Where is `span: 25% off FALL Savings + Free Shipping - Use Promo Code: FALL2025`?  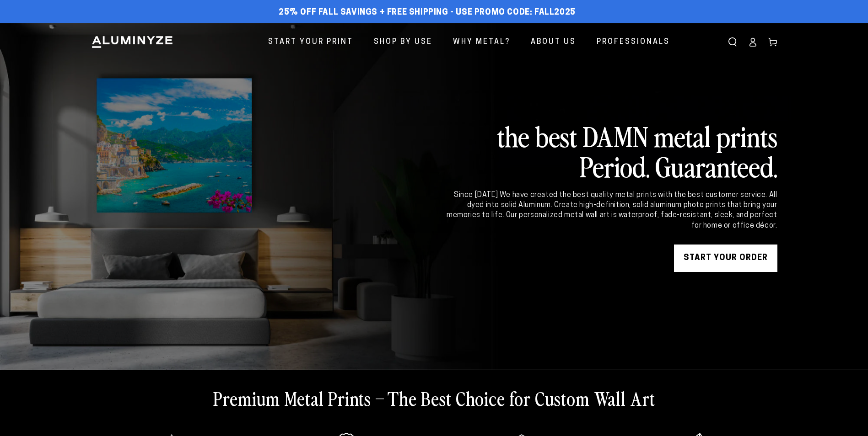
span: 25% off FALL Savings + Free Shipping - Use Promo Code: FALL2025 is located at coordinates (427, 13).